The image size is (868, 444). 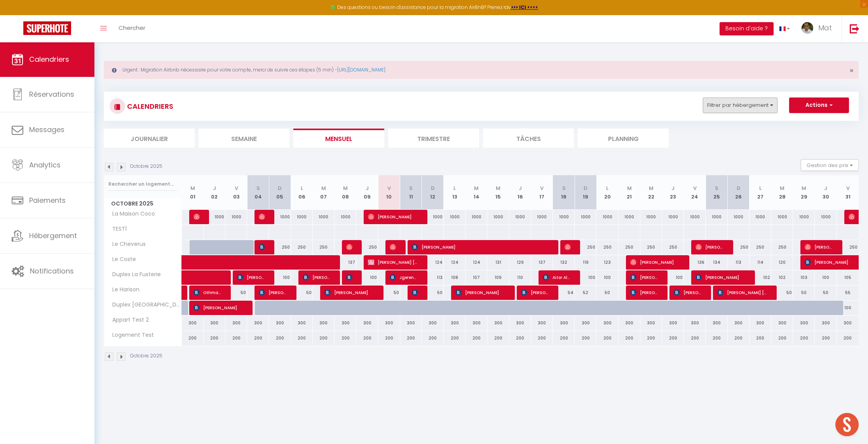 I want to click on li: Semaine, so click(x=244, y=138).